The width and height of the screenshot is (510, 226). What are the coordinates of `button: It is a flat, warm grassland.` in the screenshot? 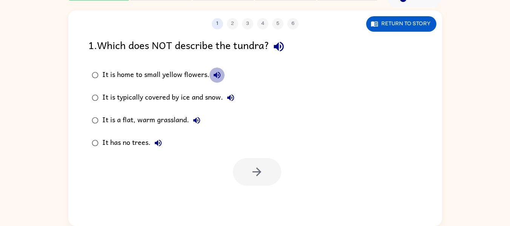 It's located at (197, 120).